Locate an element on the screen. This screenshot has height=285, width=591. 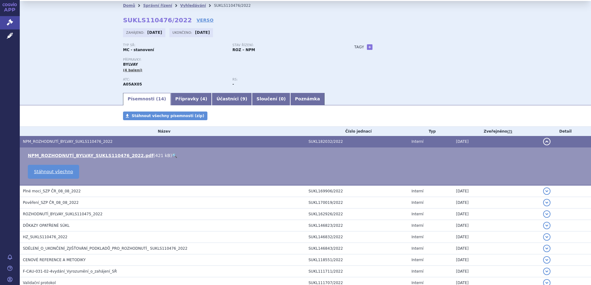
a: NPM_ROZHODNUTÍ_BYLVAY_SUKLS110476_2022.pdf is located at coordinates (91, 155).